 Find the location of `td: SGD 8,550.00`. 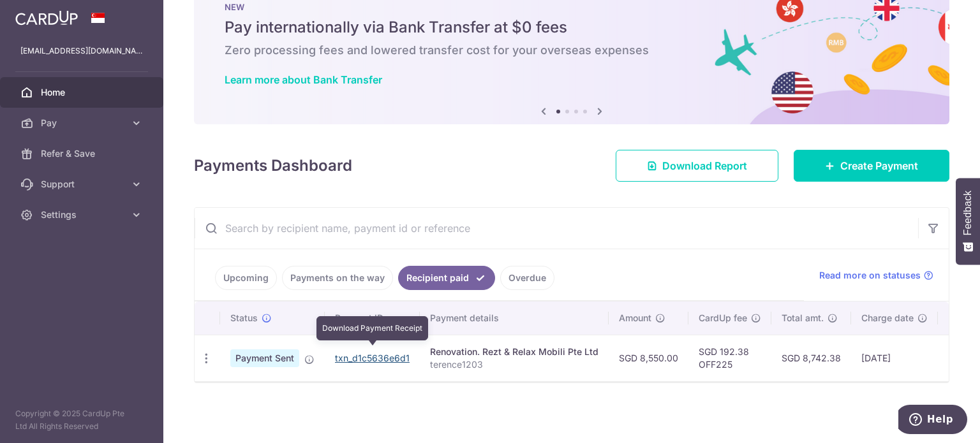

td: SGD 8,550.00 is located at coordinates (648, 357).